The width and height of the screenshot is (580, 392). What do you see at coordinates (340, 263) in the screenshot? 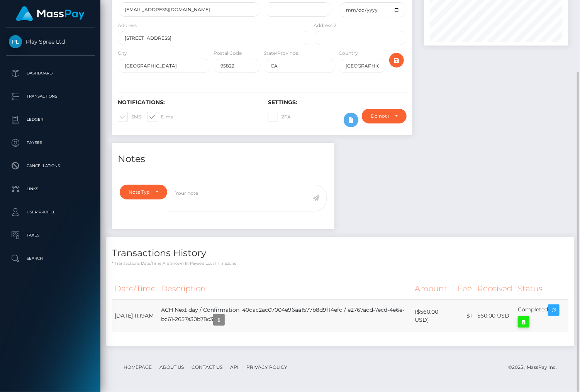
I see `p: * Transactions date/time are shown in payee's local timezone` at bounding box center [340, 263].